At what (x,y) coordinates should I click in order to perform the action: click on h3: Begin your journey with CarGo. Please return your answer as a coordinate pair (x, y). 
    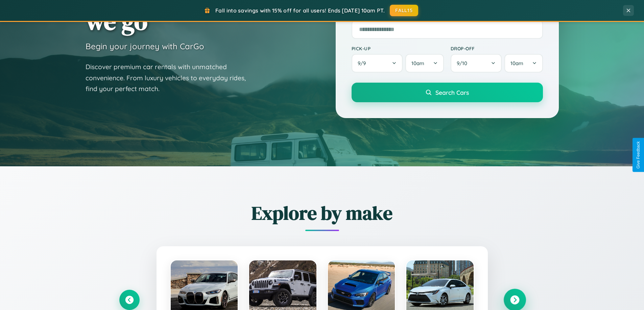
    Looking at the image, I should click on (145, 46).